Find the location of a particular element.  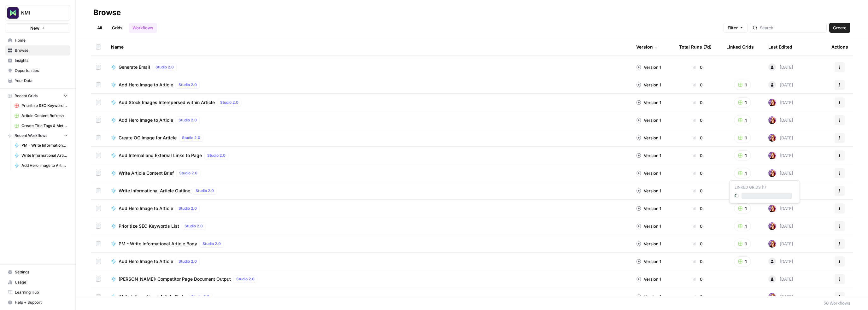

button: Workspace: NMI is located at coordinates (38, 13).